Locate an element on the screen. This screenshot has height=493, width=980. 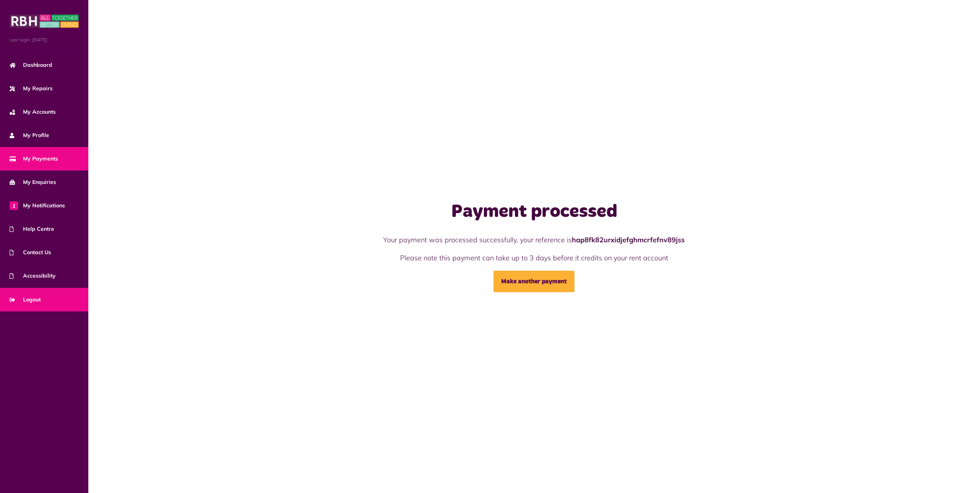
span: 1 is located at coordinates (14, 205).